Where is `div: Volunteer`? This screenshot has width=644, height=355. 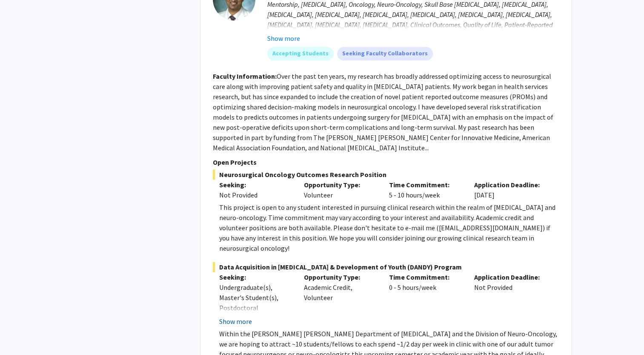 div: Volunteer is located at coordinates (340, 190).